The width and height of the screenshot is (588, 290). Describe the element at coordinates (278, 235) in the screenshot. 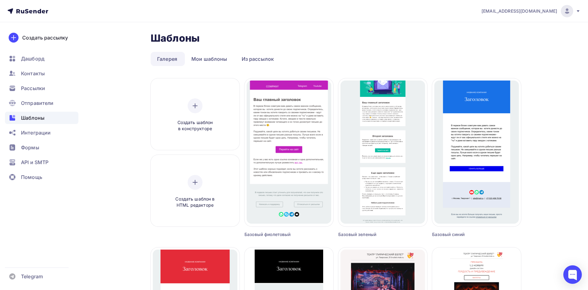

I see `div: Базовый фиолетовый` at that location.